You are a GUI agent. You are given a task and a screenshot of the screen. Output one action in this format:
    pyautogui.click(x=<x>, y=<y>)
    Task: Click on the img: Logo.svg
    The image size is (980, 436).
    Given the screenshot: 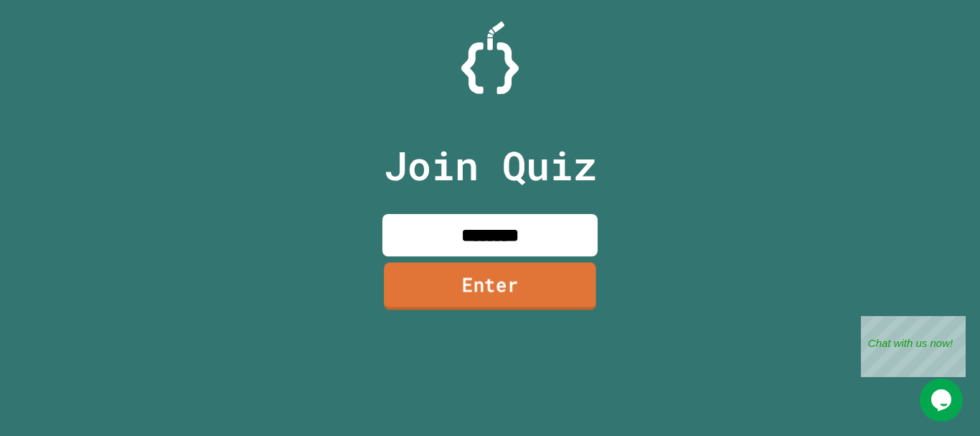 What is the action you would take?
    pyautogui.click(x=490, y=57)
    